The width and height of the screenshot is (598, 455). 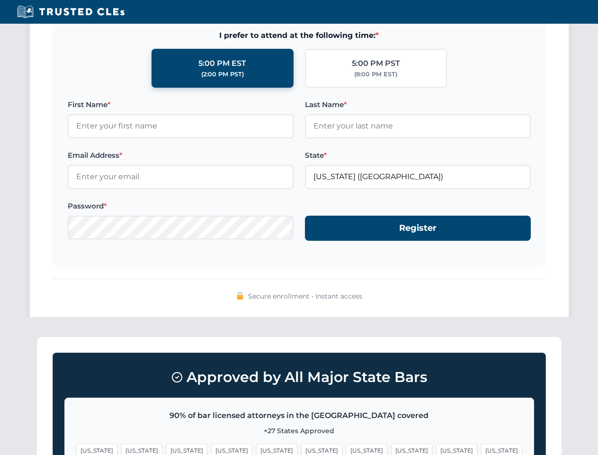 What do you see at coordinates (222, 63) in the screenshot?
I see `div: 5:00 PM EST` at bounding box center [222, 63].